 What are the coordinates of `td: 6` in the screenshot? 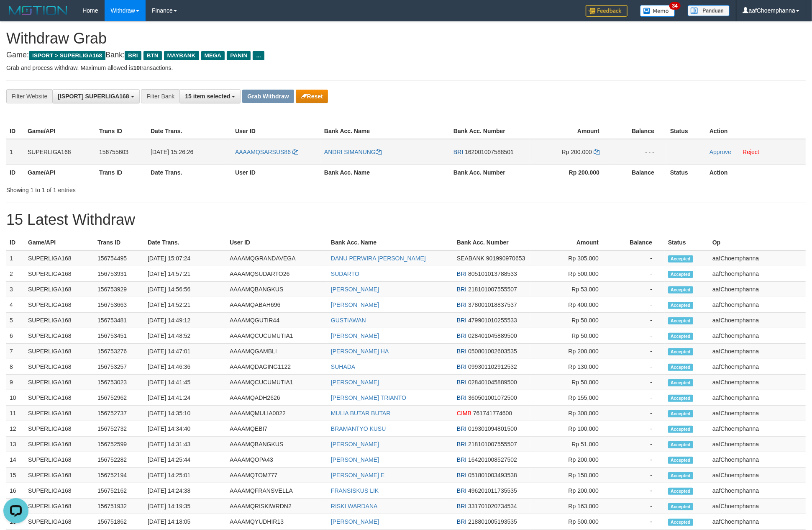 It's located at (15, 336).